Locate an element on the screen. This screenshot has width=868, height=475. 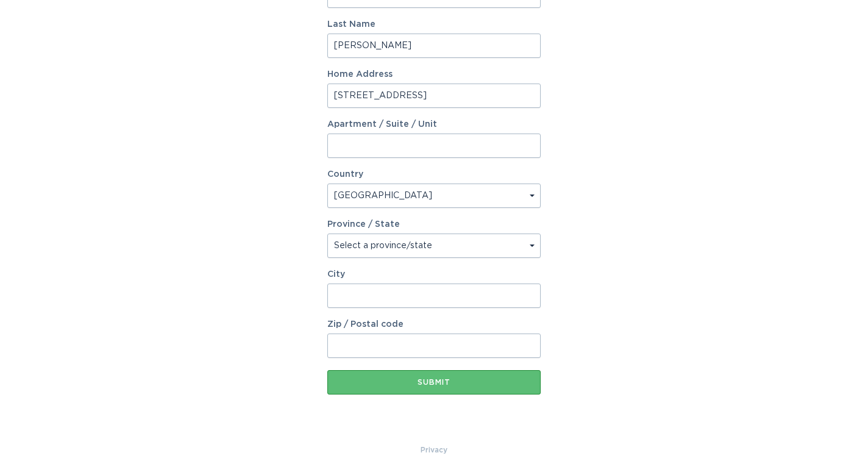
a: Privacy Policy & Terms of Use is located at coordinates (434, 449).